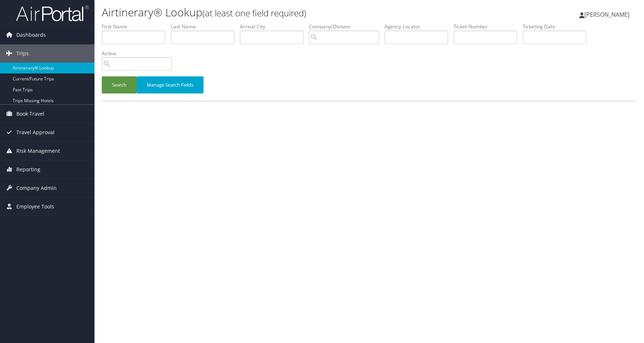 This screenshot has width=644, height=343. What do you see at coordinates (254, 13) in the screenshot?
I see `small: (at least one field required)` at bounding box center [254, 13].